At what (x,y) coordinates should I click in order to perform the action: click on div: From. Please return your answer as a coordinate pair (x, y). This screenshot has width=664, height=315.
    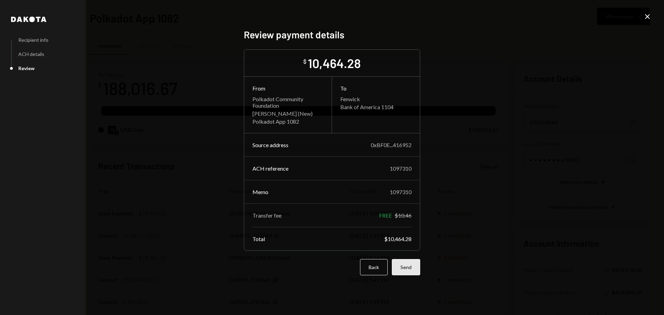
    Looking at the image, I should click on (288, 88).